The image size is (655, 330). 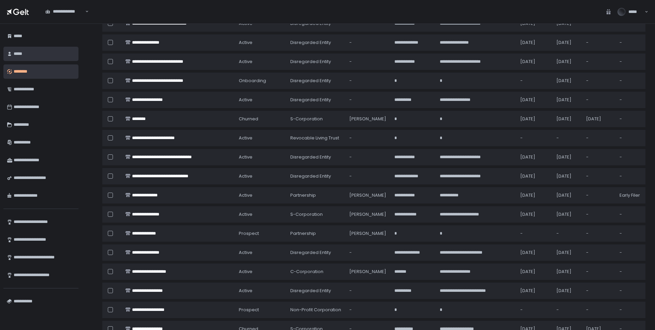 What do you see at coordinates (65, 12) in the screenshot?
I see `div: Search for option` at bounding box center [65, 12].